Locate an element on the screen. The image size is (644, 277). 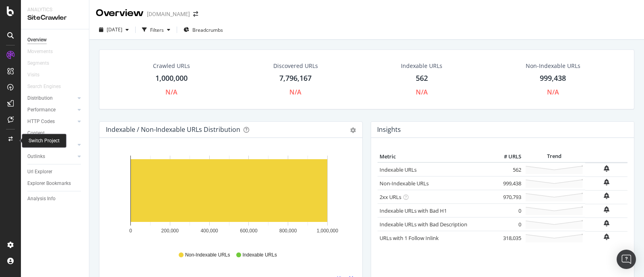
td: 562 is located at coordinates (508, 169).